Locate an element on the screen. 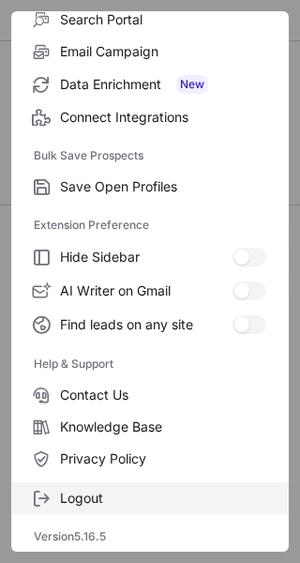 The height and width of the screenshot is (563, 300). label: Help & Support is located at coordinates (150, 364).